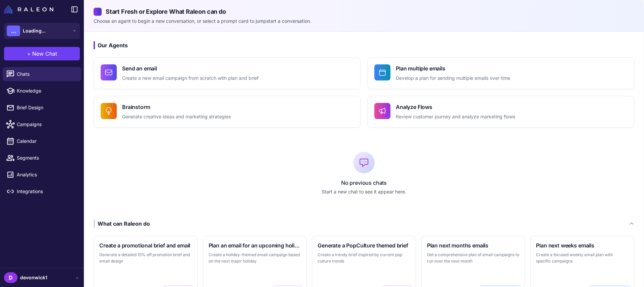 The height and width of the screenshot is (287, 644). Describe the element at coordinates (582, 258) in the screenshot. I see `p: Create a focused weekly email plan with specific campaigns` at that location.